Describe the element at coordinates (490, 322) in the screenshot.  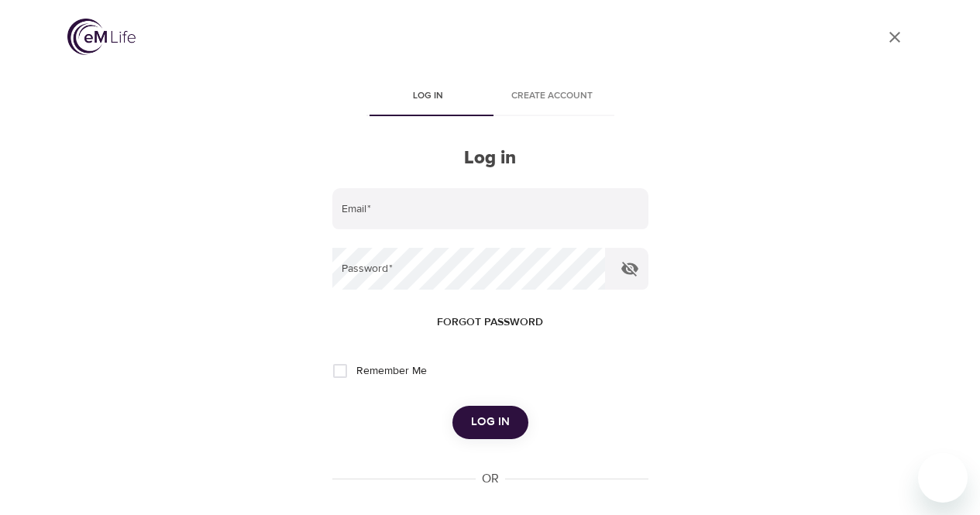
I see `button: Forgot password` at that location.